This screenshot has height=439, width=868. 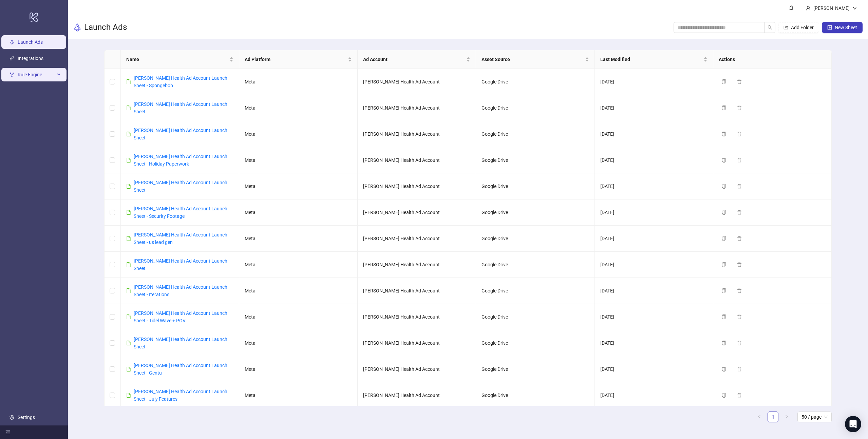 What do you see at coordinates (26, 417) in the screenshot?
I see `a: Settings` at bounding box center [26, 417].